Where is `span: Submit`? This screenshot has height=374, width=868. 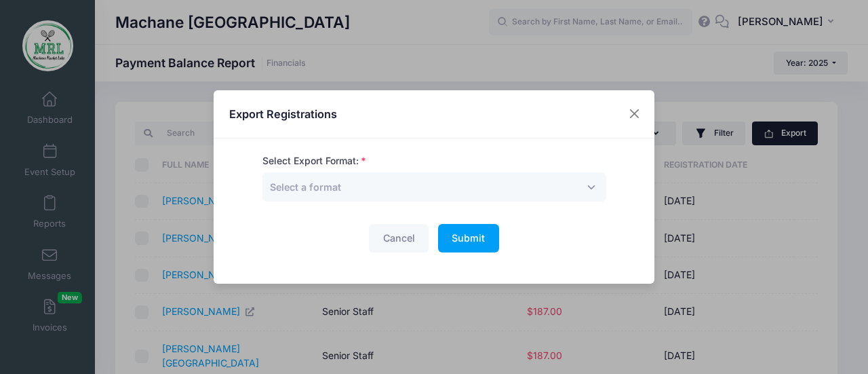
span: Submit is located at coordinates (468, 238).